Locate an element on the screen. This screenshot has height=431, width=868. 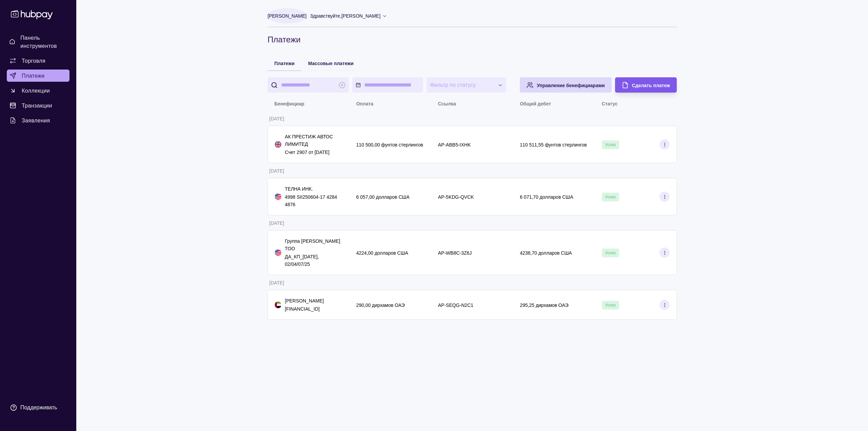
font: Здравствуйте, is located at coordinates (325, 16).